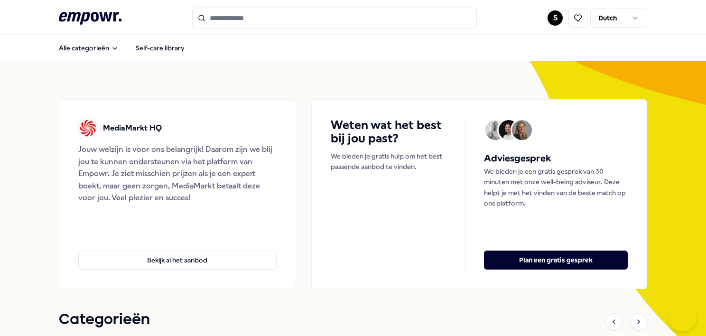 The height and width of the screenshot is (336, 706). Describe the element at coordinates (388, 161) in the screenshot. I see `p: We bieden je gratis hulp om het best passende aanbod te vinden.` at that location.